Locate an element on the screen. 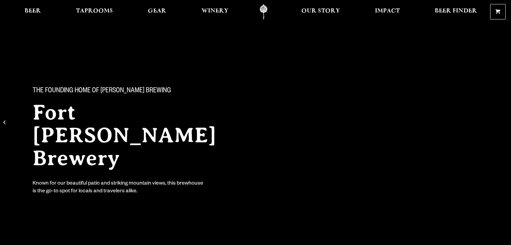  a: Odell Home is located at coordinates (263, 12).